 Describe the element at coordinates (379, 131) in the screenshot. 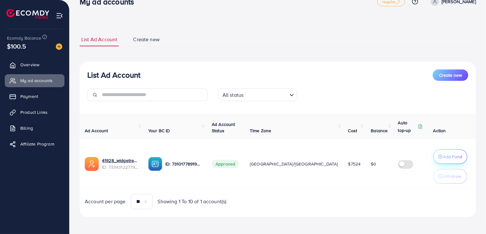

I see `span: Balance` at that location.